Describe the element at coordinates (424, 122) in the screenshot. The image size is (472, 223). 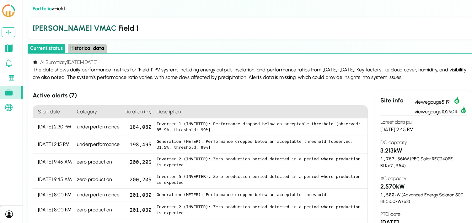
I see `h4: Latest data pull` at that location.